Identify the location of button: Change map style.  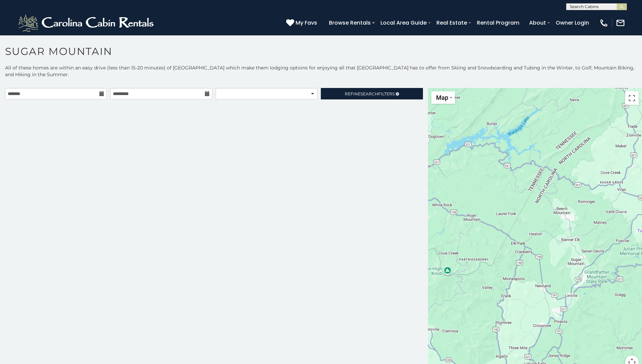
(443, 97).